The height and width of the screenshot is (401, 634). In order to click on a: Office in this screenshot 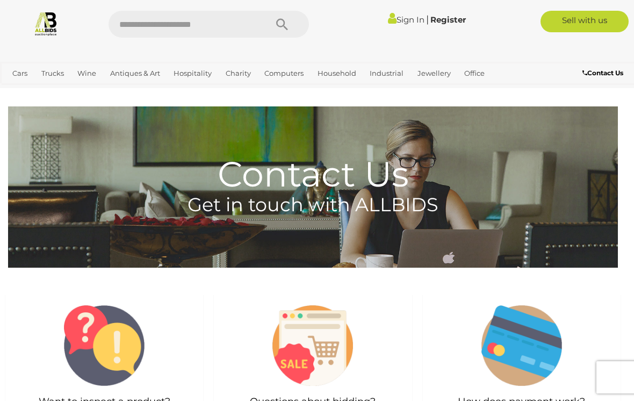, I will do `click(474, 73)`.